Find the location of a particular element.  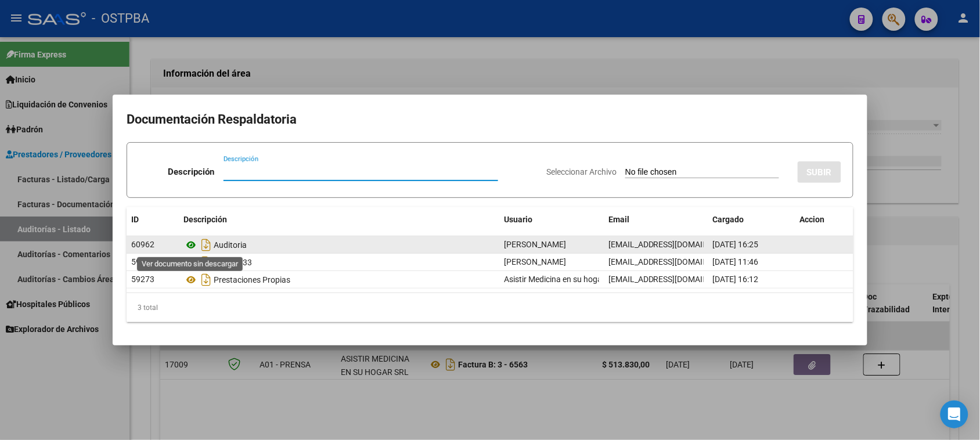

span: Seleccionar Archivo is located at coordinates (581, 172).